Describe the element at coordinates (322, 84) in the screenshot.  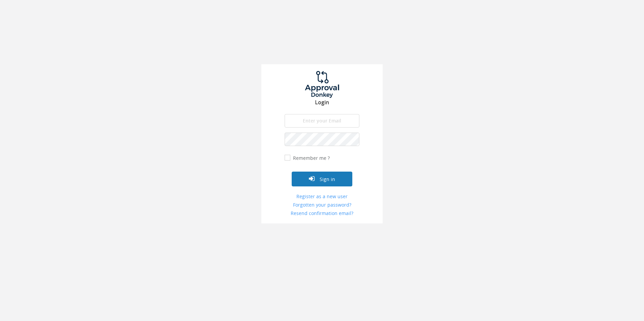
I see `img: logo.png` at that location.